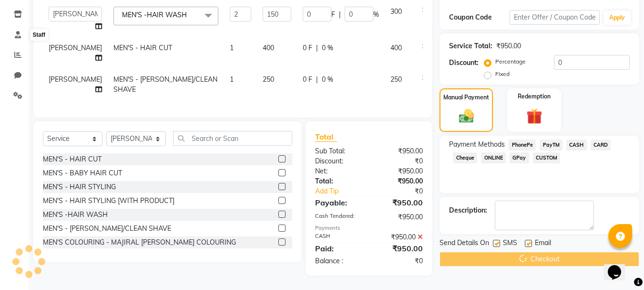 This screenshot has width=644, height=290. What do you see at coordinates (479, 17) in the screenshot?
I see `div: Coupon Code` at bounding box center [479, 17].